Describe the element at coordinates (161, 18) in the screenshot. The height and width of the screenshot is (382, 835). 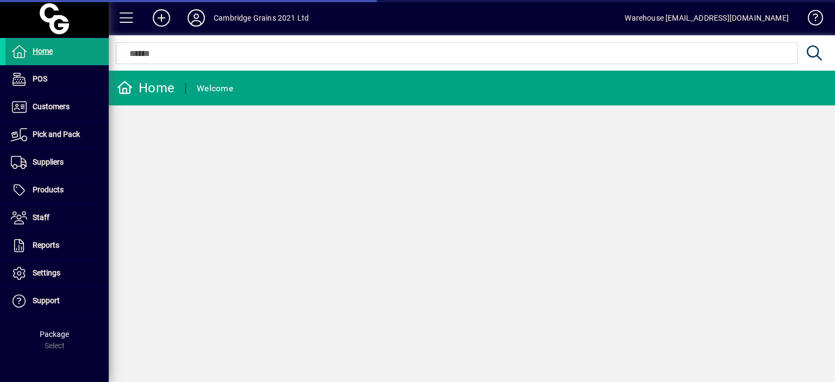
I see `button: Add` at that location.